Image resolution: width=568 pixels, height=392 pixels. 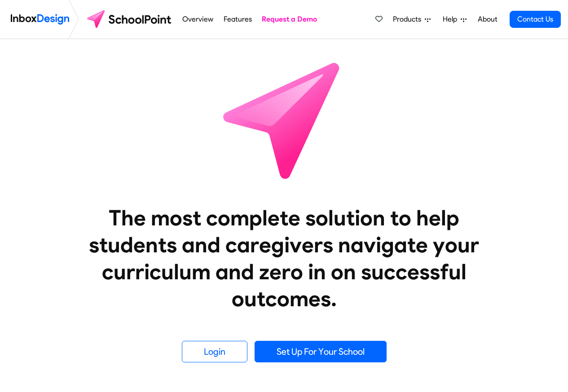 What do you see at coordinates (409, 20) in the screenshot?
I see `span: Products` at bounding box center [409, 20].